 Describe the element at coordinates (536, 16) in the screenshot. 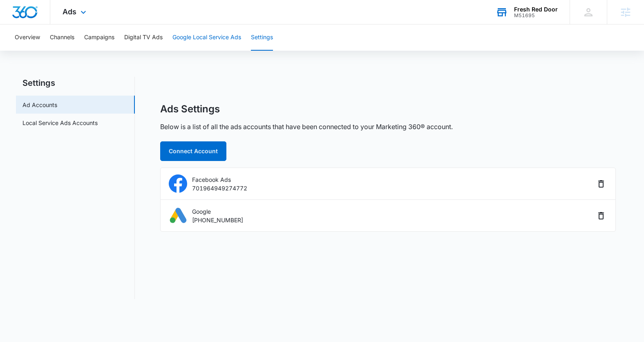

I see `div: account id` at that location.